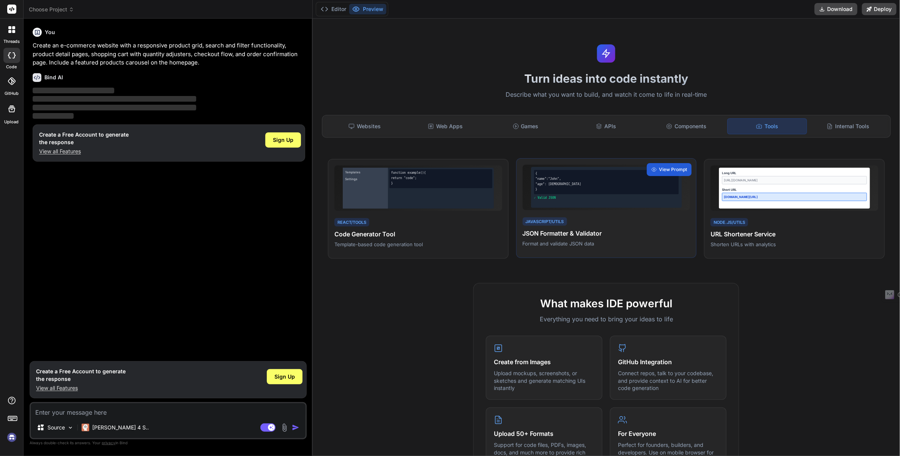 The image size is (900, 456). What do you see at coordinates (836, 9) in the screenshot?
I see `button: Download` at bounding box center [836, 9].